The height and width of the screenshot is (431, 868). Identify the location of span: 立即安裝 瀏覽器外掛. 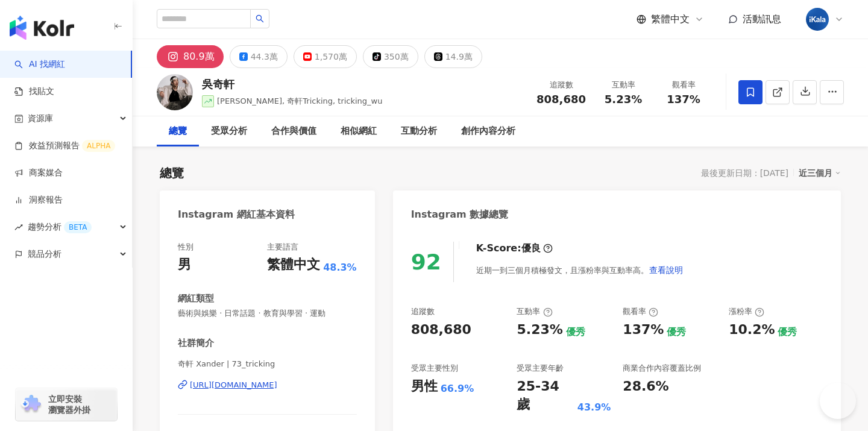
(70, 405).